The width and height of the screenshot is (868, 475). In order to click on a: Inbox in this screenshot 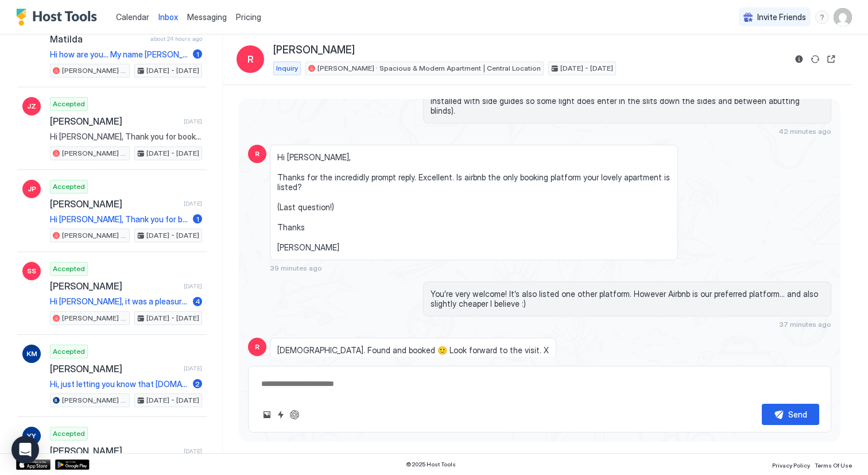, I will do `click(168, 17)`.